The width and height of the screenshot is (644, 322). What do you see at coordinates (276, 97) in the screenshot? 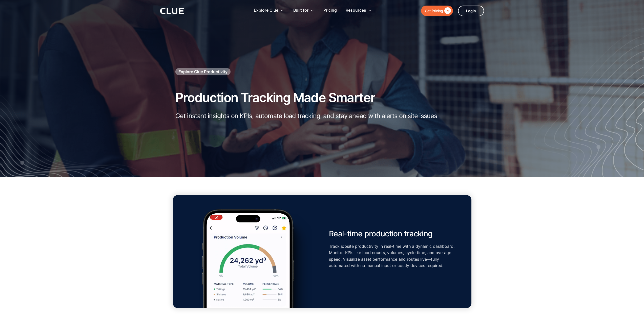
I see `h1: Production Tracking Made Smarter` at bounding box center [276, 97].